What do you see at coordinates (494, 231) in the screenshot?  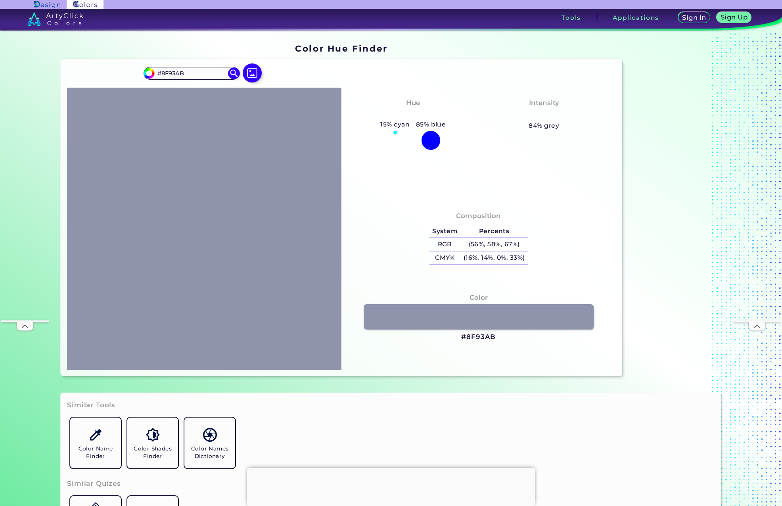 I see `h5: Percents` at bounding box center [494, 231].